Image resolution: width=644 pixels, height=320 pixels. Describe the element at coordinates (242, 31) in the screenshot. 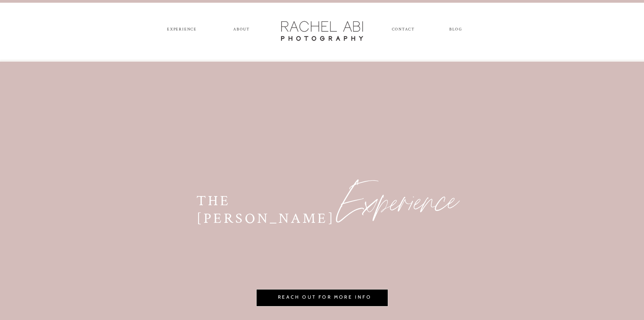

I see `a: ABOUT` at that location.